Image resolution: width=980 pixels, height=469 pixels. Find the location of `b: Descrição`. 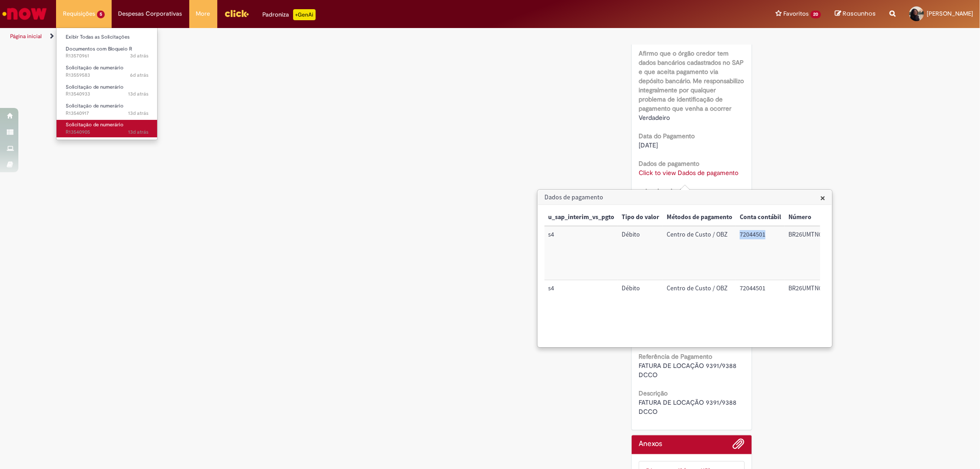

b: Descrição is located at coordinates (652, 394).